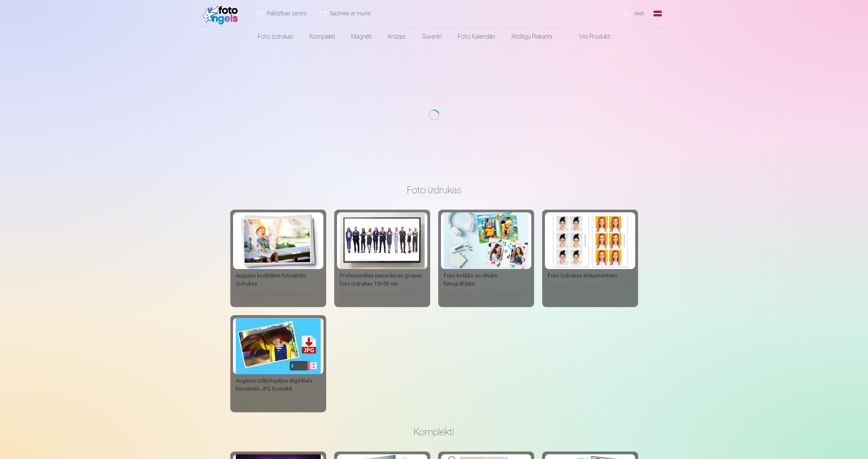 The width and height of the screenshot is (868, 459). I want to click on img: Augstas kvalitātes fotoattēlu izdrukas, so click(278, 240).